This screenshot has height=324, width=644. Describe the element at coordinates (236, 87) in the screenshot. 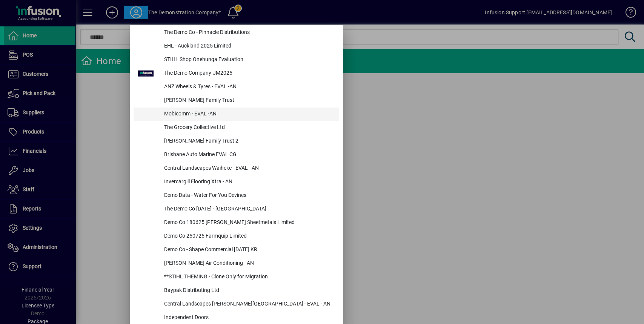

I see `button: ANZ Wheels & Tyres - EVAL -AN` at that location.